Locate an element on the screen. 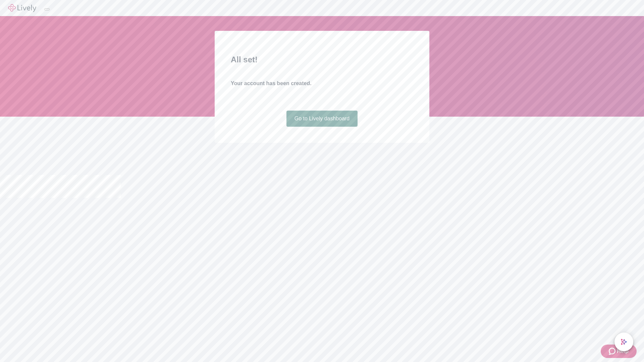  svg: Zendesk support icon is located at coordinates (613, 351).